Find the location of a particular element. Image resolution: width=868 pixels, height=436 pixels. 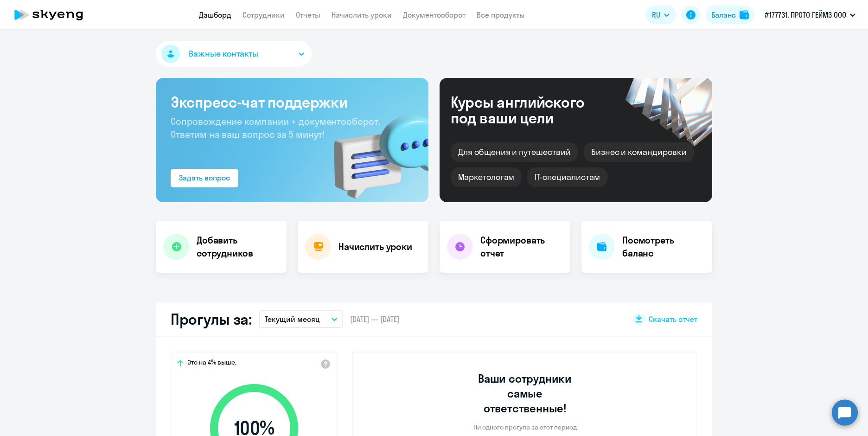

div: Задать вопрос is located at coordinates (205, 178).